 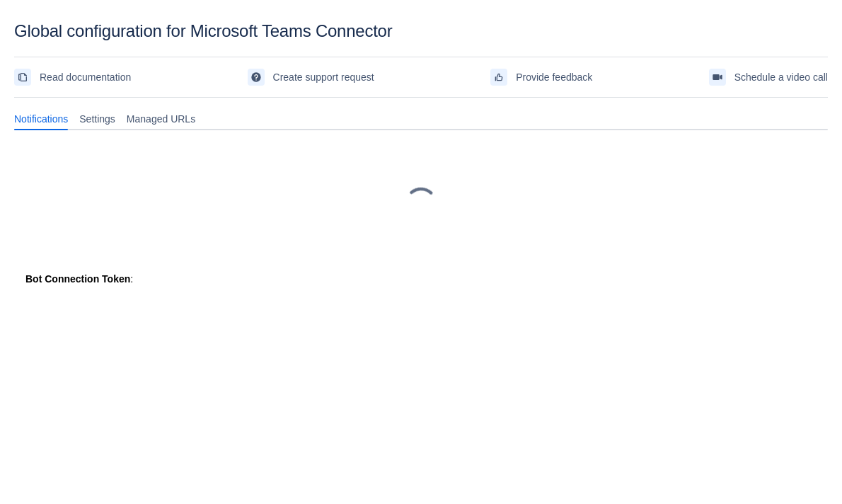 I want to click on span: Provide feedback, so click(x=554, y=77).